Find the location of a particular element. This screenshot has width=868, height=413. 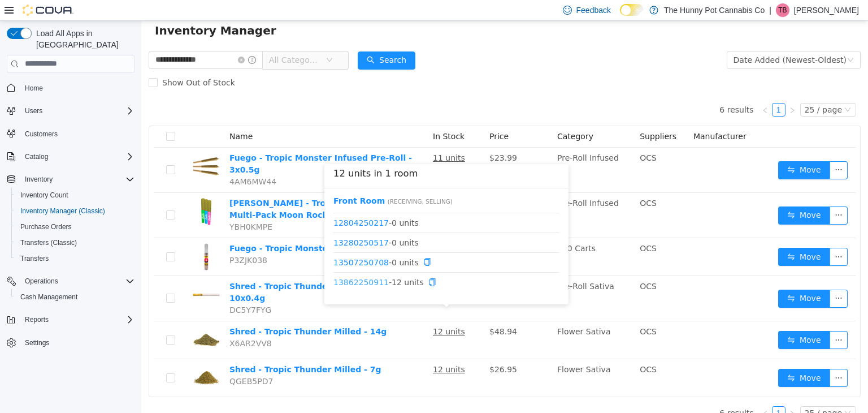

td: Pre-Roll Sativa is located at coordinates (453, 278).